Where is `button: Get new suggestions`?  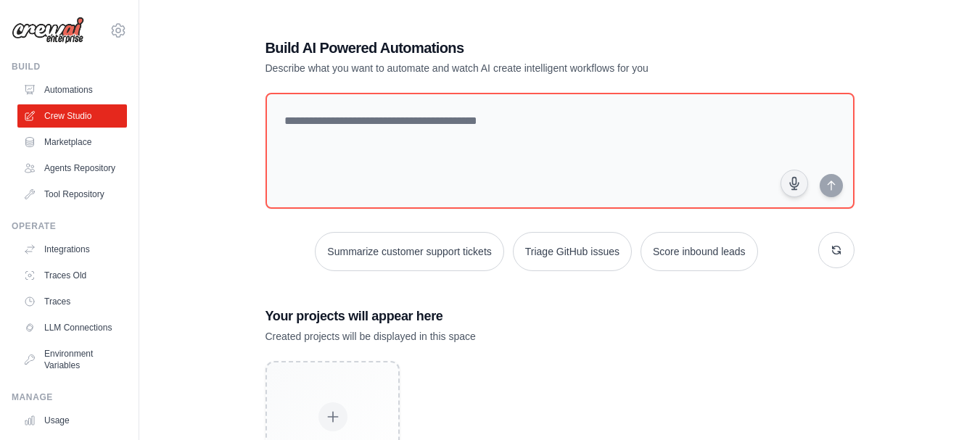
button: Get new suggestions is located at coordinates (837, 250).